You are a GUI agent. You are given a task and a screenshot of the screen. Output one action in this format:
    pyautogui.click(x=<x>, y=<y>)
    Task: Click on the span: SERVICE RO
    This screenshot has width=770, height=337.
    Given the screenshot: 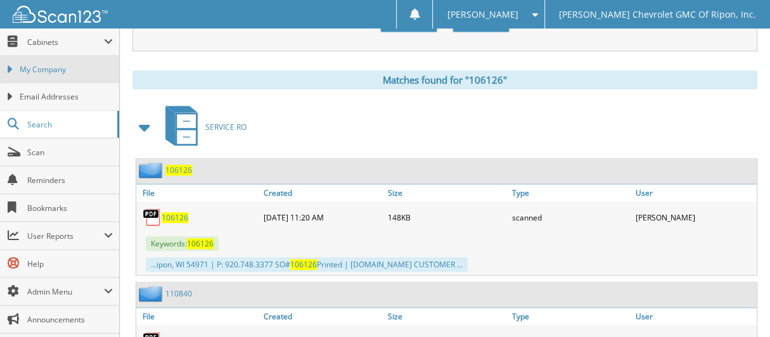 What is the action you would take?
    pyautogui.click(x=226, y=127)
    